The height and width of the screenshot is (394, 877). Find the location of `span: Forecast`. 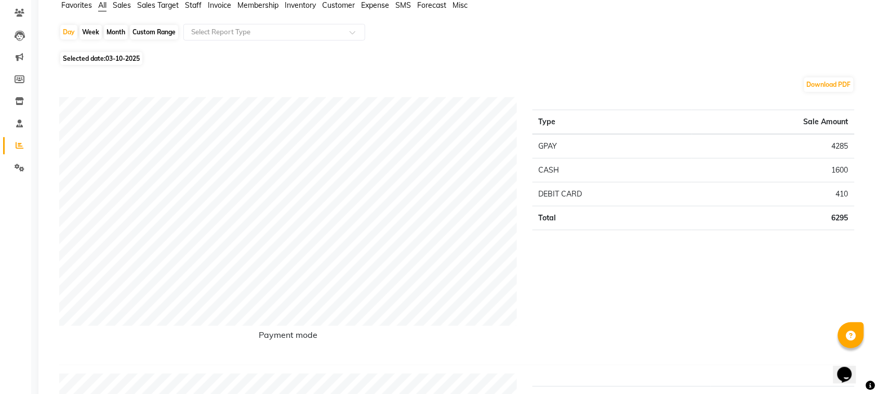

span: Forecast is located at coordinates (432, 5).